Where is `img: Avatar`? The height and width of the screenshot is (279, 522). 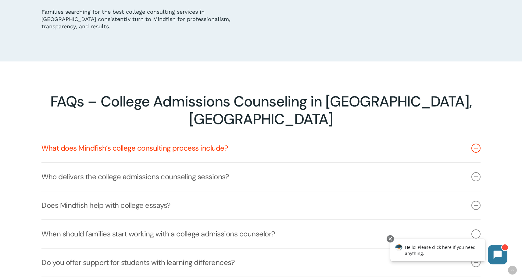
img: Avatar is located at coordinates (15, 13).